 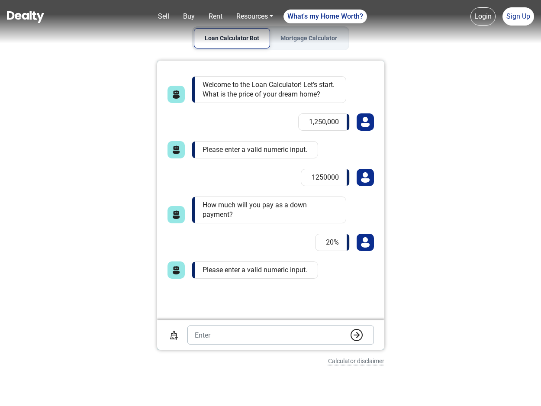 I want to click on p: 1250000, so click(x=325, y=178).